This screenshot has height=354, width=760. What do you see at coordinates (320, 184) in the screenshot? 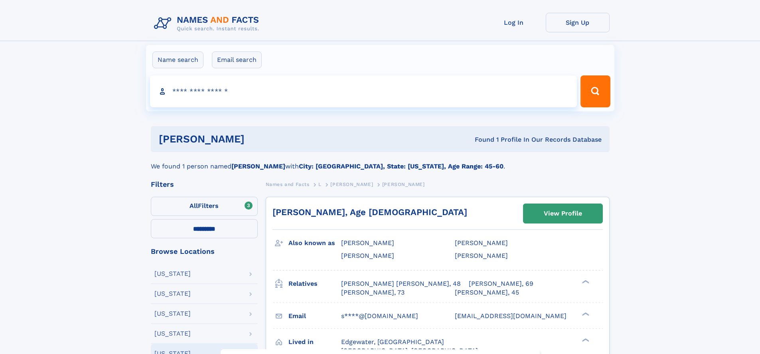
I see `span: L` at bounding box center [320, 184].